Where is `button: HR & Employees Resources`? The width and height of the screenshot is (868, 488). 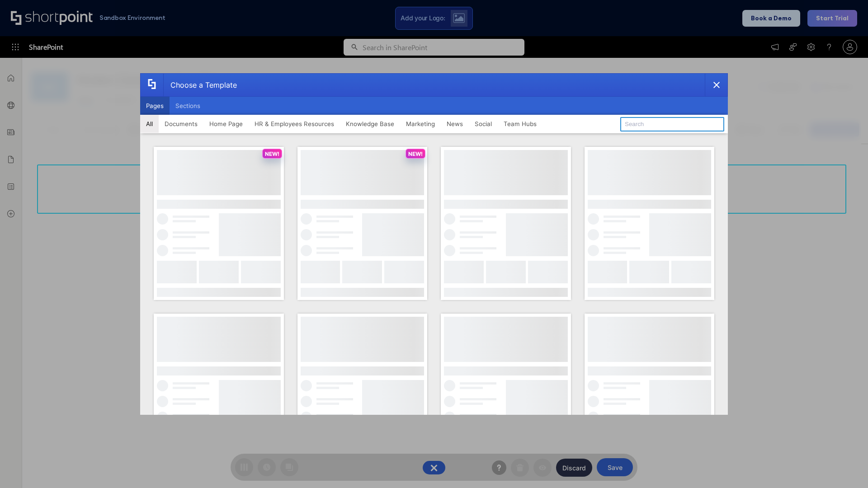
button: HR & Employees Resources is located at coordinates (294, 124).